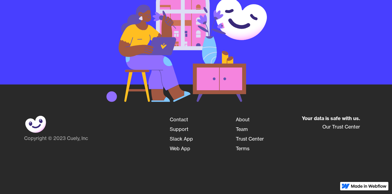 This screenshot has width=392, height=194. What do you see at coordinates (242, 129) in the screenshot?
I see `a: Team` at bounding box center [242, 129].